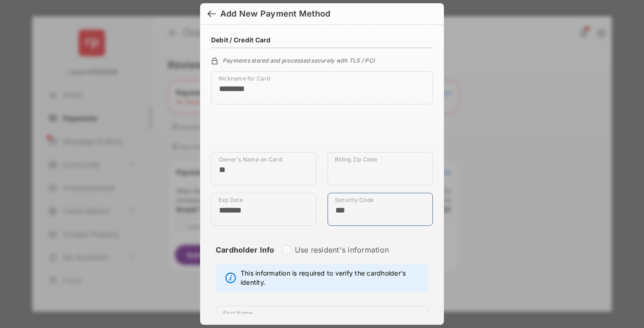  Describe the element at coordinates (322, 60) in the screenshot. I see `div: Payments stored and processed securely with TLS / PCI` at that location.